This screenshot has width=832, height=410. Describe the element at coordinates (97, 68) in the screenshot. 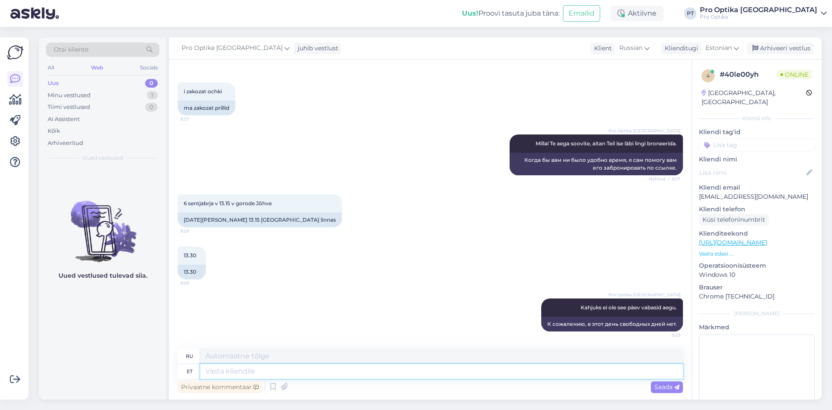

I see `div: Web` at that location.